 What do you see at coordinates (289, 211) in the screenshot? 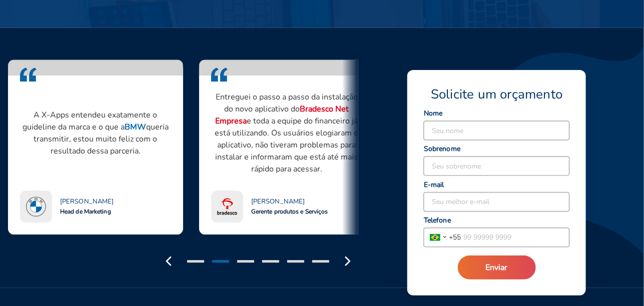
I see `span: Gerente produtos e Serviços` at bounding box center [289, 211].